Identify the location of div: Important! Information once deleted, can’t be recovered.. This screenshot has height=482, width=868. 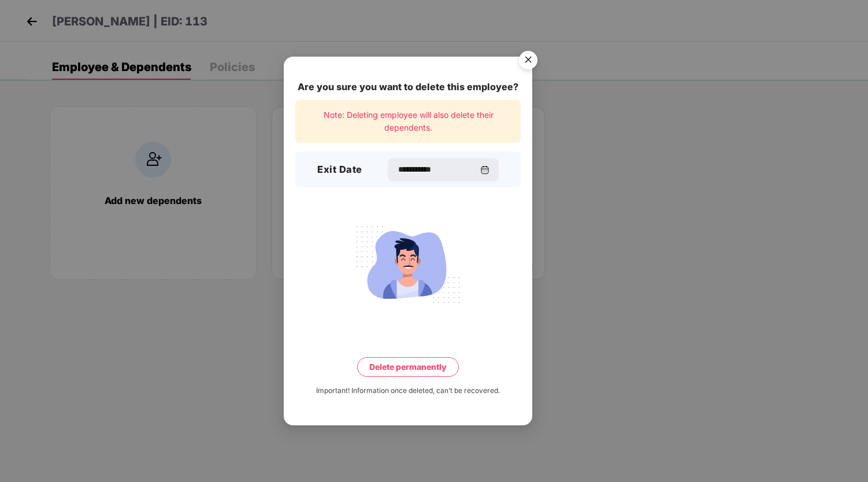
(408, 391).